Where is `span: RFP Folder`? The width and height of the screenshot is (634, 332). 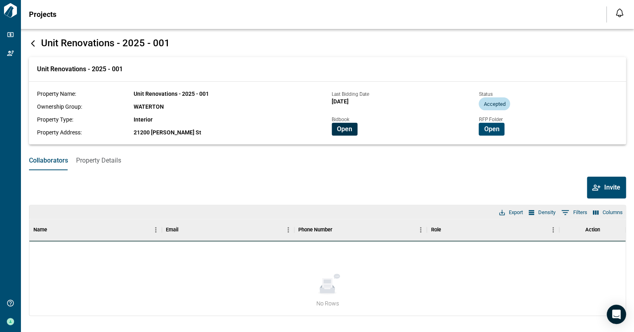
span: RFP Folder is located at coordinates (490, 119).